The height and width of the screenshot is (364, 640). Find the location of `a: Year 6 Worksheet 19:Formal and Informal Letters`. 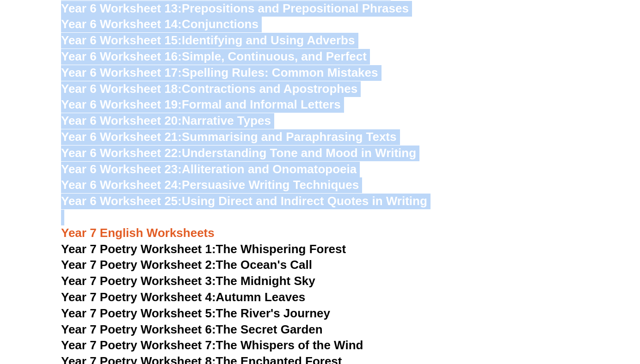

a: Year 6 Worksheet 19:Formal and Informal Letters is located at coordinates (201, 104).